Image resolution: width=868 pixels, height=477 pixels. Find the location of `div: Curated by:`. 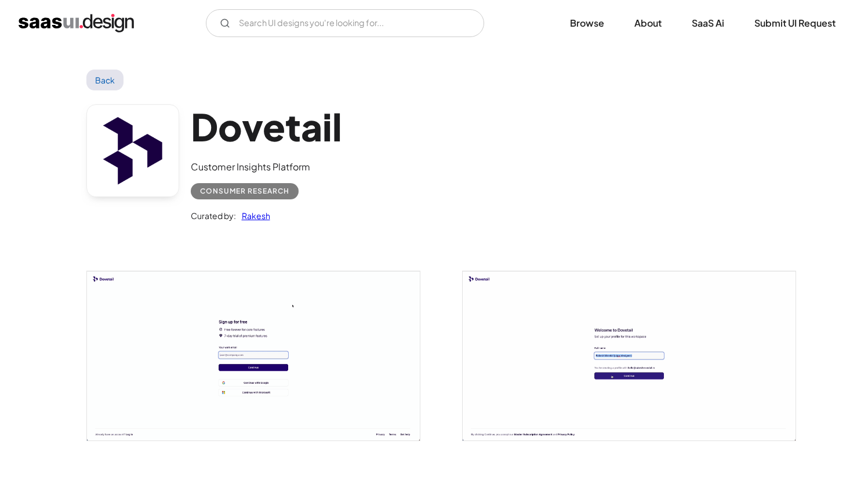

div: Curated by: is located at coordinates (214, 216).